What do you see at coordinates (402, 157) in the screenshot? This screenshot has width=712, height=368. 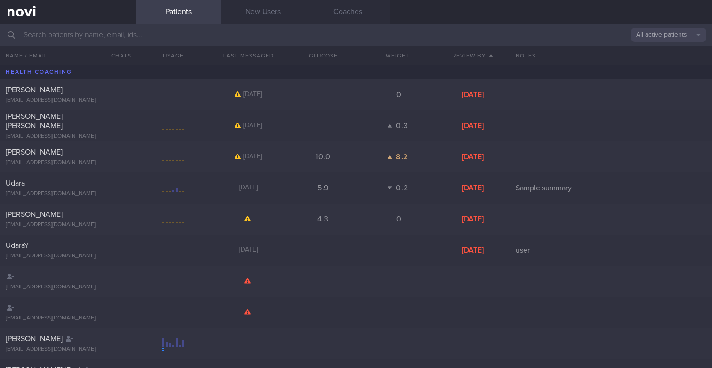 I see `span: 8.2` at bounding box center [402, 157].